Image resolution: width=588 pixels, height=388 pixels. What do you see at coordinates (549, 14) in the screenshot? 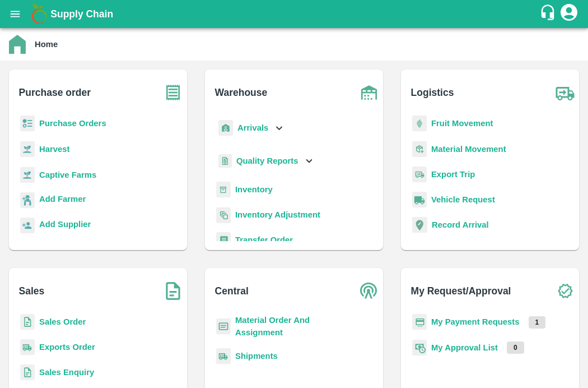
I see `div: customer-support` at bounding box center [549, 14].